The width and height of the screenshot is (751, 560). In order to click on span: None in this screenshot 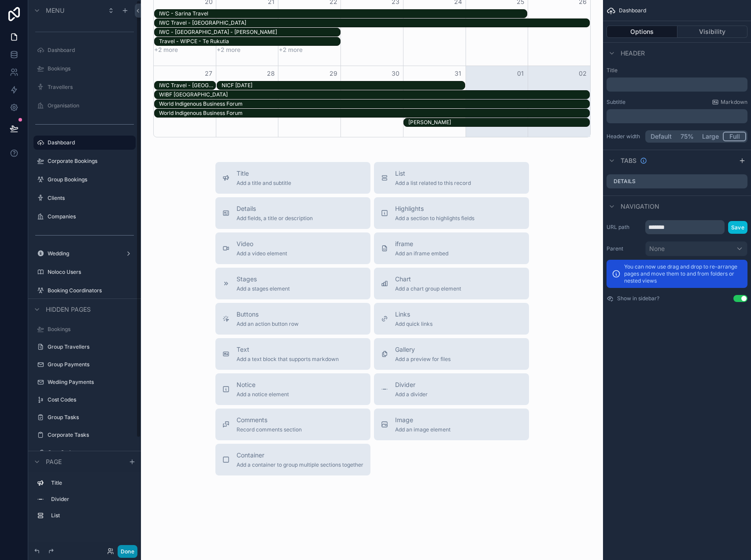, I will do `click(657, 249)`.